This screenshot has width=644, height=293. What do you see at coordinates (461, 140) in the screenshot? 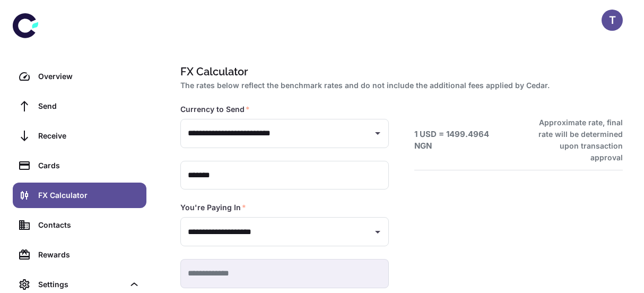
I see `h6: 1 USD = 1499.4964 NGN` at bounding box center [461, 140].